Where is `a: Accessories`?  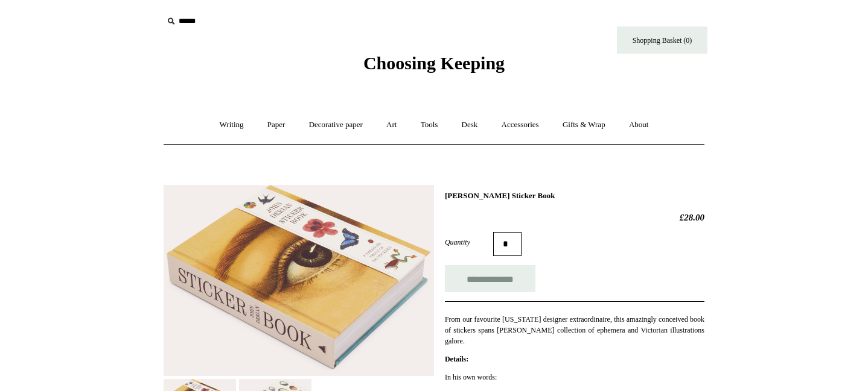 a: Accessories is located at coordinates (521, 125).